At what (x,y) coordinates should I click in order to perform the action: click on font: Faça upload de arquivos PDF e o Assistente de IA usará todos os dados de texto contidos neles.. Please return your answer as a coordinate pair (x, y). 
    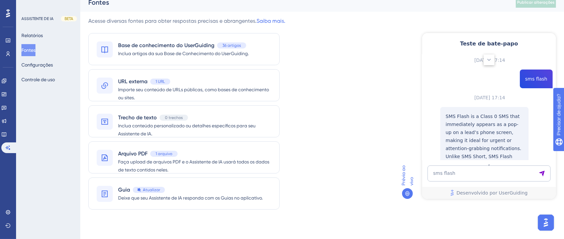
    Looking at the image, I should click on (194, 166).